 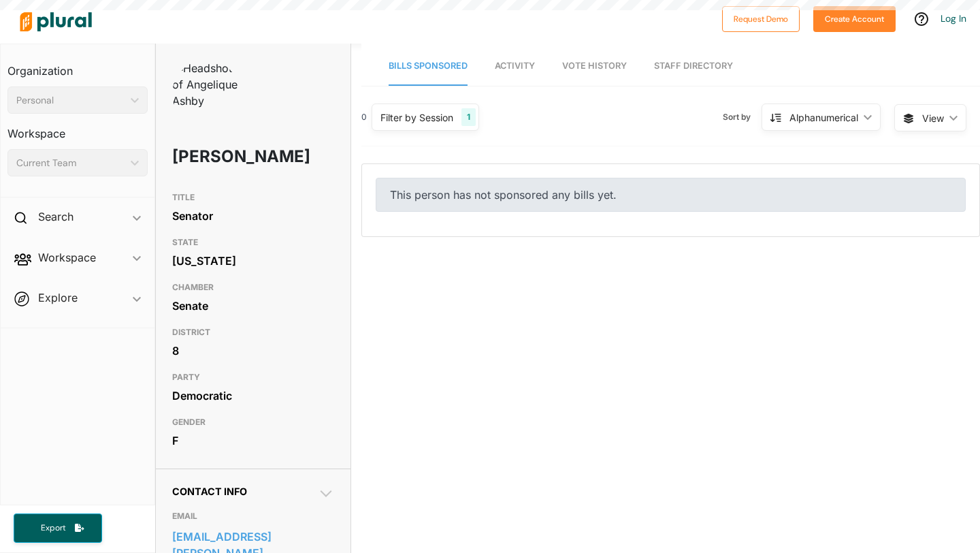 What do you see at coordinates (428, 65) in the screenshot?
I see `span: Bills Sponsored` at bounding box center [428, 65].